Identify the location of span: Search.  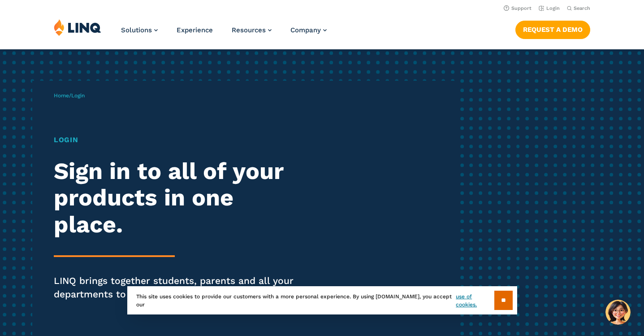
(582, 8).